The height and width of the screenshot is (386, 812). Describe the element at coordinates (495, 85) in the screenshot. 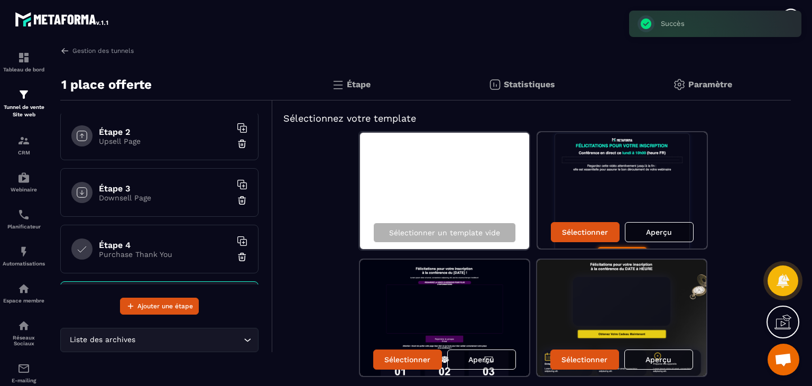

I see `img: stats.20deebd0.svg` at that location.